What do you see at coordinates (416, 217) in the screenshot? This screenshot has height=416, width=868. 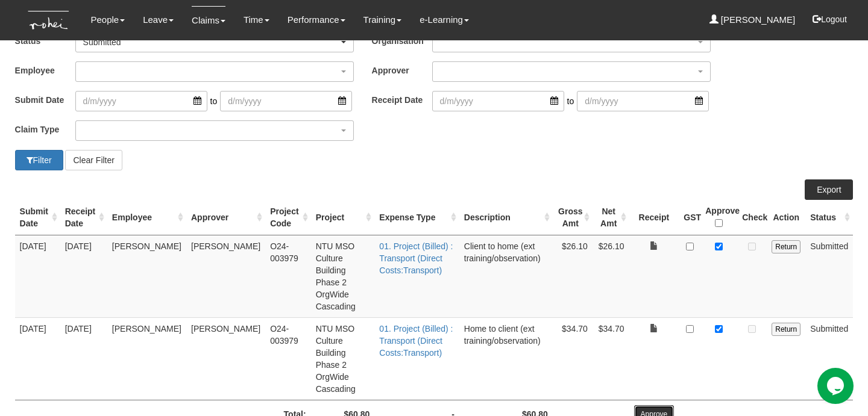 I see `th: Expense Type : activate to sort column ascending` at bounding box center [416, 217].